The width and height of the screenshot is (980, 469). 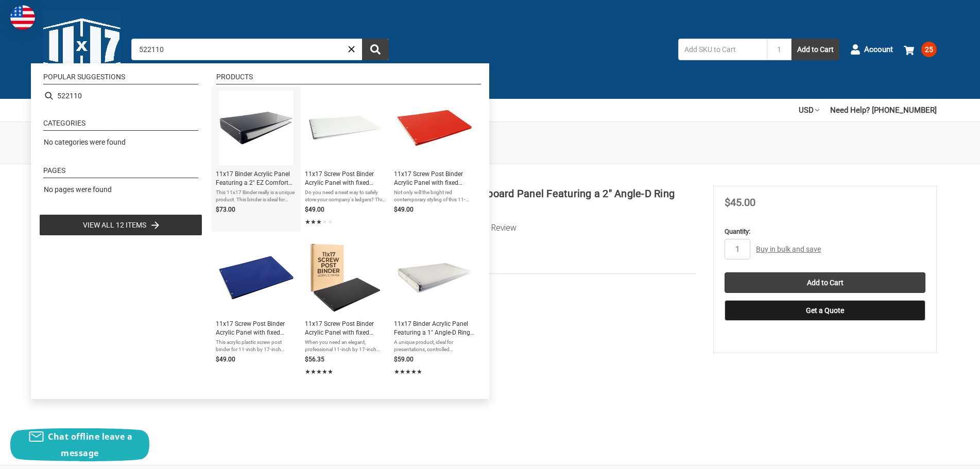 What do you see at coordinates (121, 78) in the screenshot?
I see `li: Popular suggestions` at bounding box center [121, 78].